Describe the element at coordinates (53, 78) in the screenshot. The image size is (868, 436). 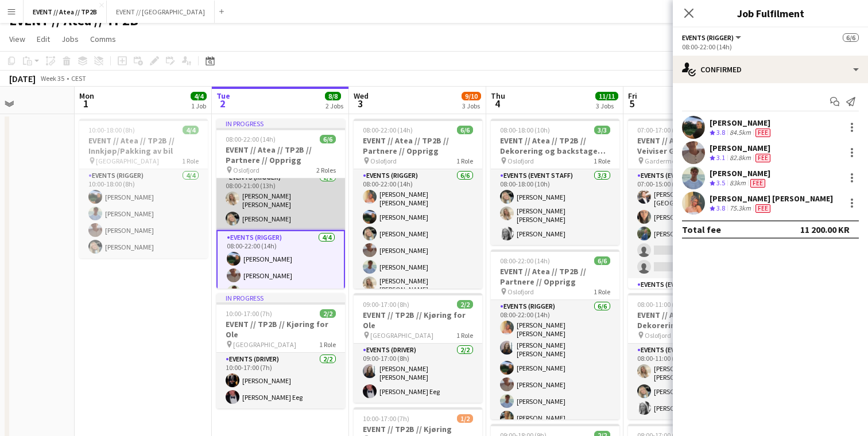
I see `span: Week 35` at that location.